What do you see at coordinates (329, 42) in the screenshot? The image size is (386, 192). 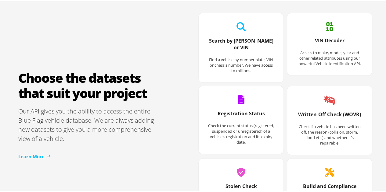 I see `h3: VIN Decoder` at bounding box center [329, 42].